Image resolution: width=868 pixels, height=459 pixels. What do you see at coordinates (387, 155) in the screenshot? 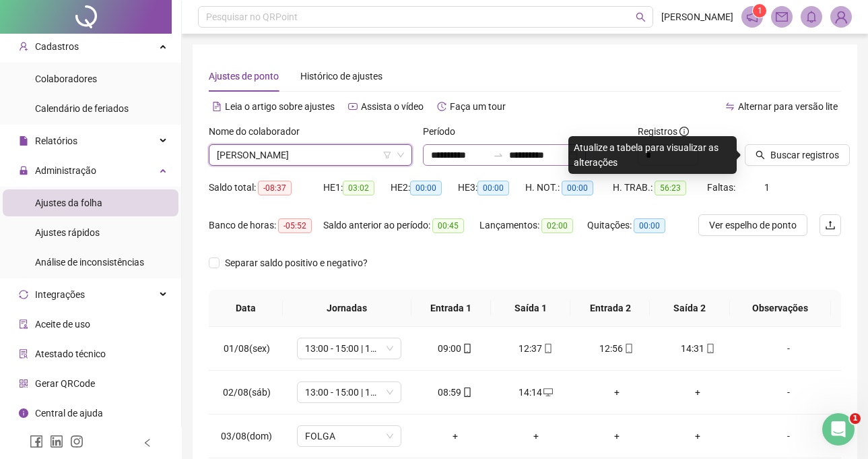
I see `span: filter` at bounding box center [387, 155].